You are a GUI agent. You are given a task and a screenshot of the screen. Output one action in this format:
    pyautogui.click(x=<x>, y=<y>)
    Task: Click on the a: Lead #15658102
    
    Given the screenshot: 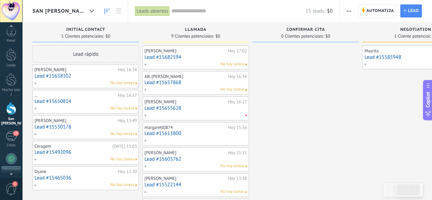 What is the action you would take?
    pyautogui.click(x=86, y=76)
    